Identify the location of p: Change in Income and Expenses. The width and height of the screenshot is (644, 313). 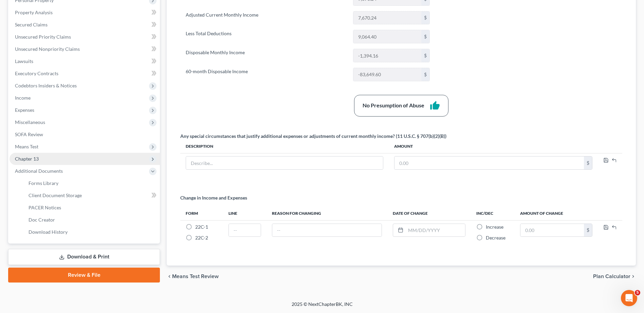
(214, 198).